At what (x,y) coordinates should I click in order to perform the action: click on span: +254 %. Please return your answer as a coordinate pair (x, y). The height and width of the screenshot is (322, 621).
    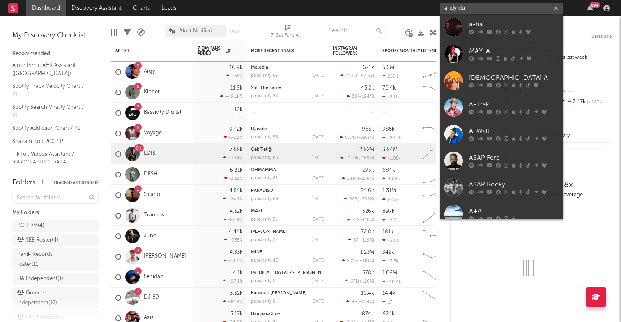
    Looking at the image, I should click on (365, 302).